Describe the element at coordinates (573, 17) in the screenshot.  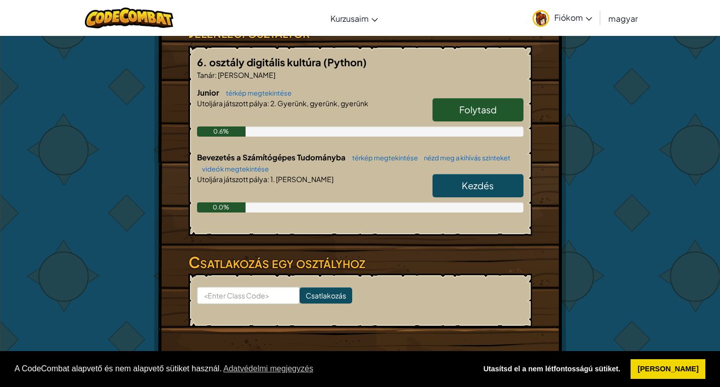
I see `span: Fiókom` at that location.